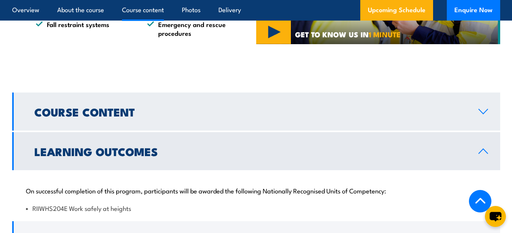  I want to click on a: Course Content, so click(256, 112).